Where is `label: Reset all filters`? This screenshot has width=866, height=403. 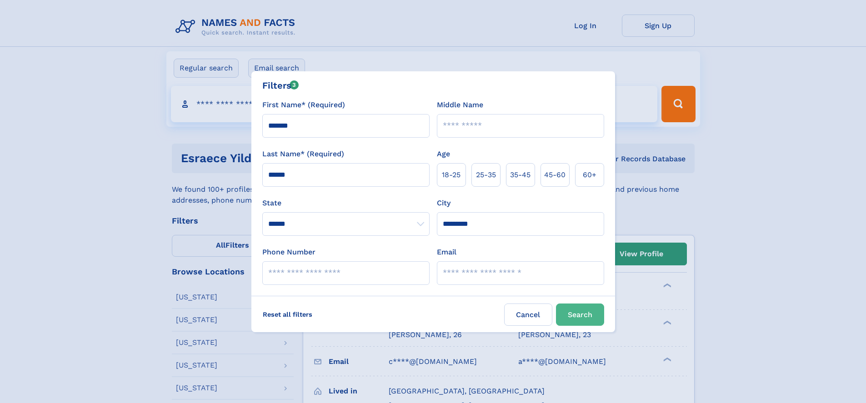 label: Reset all filters is located at coordinates (287, 315).